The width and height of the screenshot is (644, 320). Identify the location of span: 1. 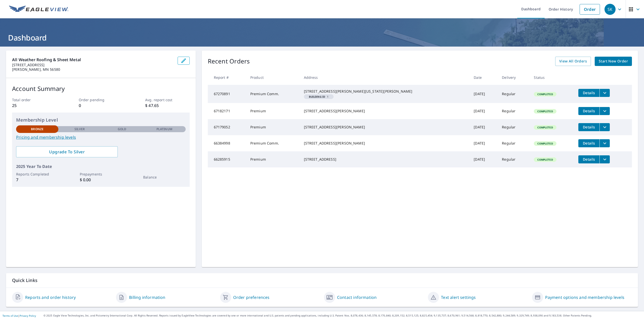
(319, 97).